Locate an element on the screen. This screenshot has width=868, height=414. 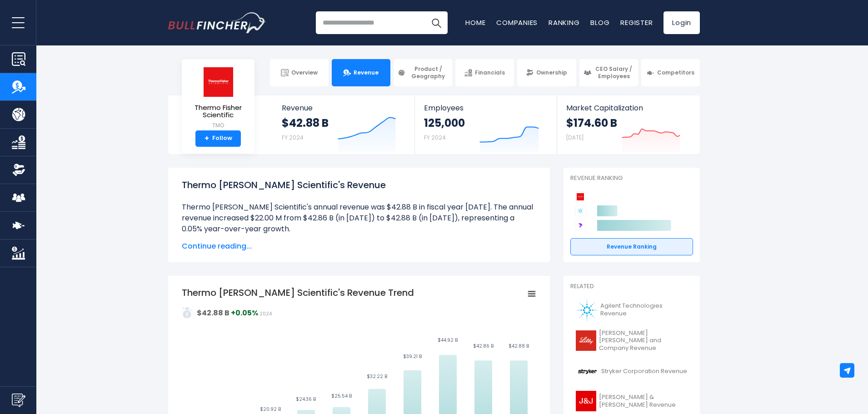
a: Thermo Fisher Scientific TMO is located at coordinates (218, 99).